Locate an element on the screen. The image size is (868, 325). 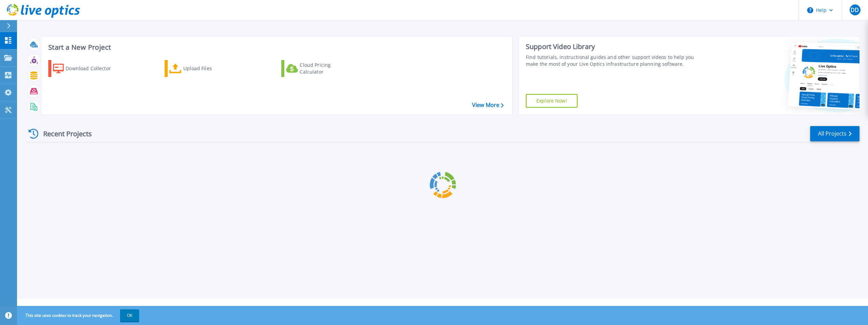
div: Recent Projects is located at coordinates (64, 134).